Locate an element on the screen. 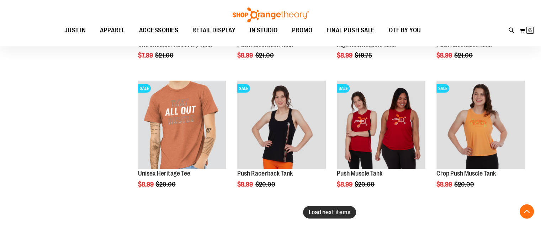 The width and height of the screenshot is (541, 247). span: 6 is located at coordinates (530, 30).